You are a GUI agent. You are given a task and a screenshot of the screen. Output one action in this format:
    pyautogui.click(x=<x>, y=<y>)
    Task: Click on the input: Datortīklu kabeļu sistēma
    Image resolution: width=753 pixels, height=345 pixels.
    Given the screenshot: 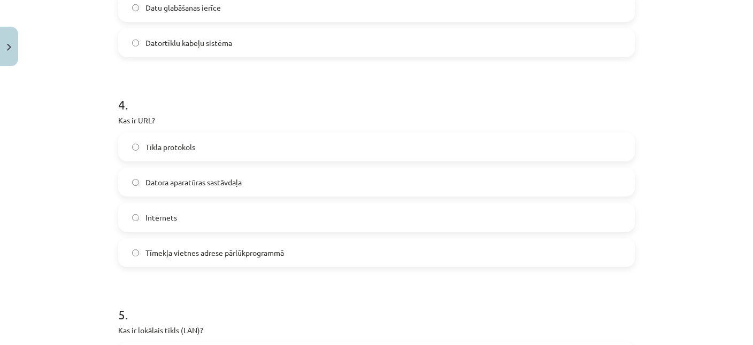 What is the action you would take?
    pyautogui.click(x=135, y=43)
    